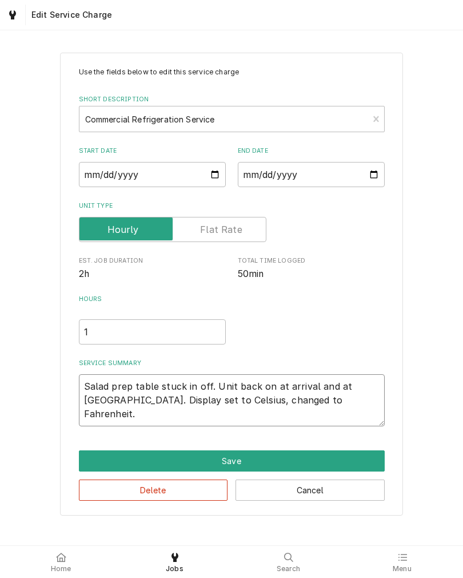 This screenshot has width=463, height=578. What do you see at coordinates (174, 562) in the screenshot?
I see `a: Jobs` at bounding box center [174, 562].